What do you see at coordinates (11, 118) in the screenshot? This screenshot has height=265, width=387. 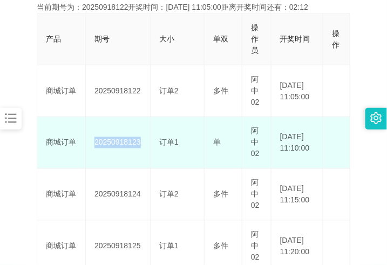 I see `i: 图标： 条形图` at bounding box center [11, 118].